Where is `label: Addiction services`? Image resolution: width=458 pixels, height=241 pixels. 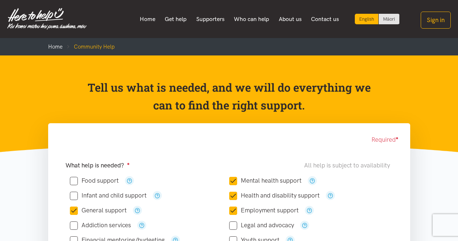
label: Addiction services is located at coordinates (100, 225).